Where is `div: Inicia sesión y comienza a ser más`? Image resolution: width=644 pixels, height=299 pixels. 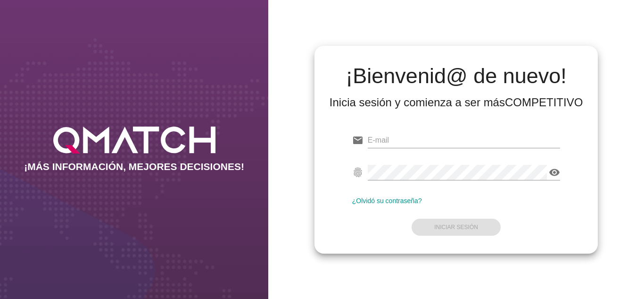 div: Inicia sesión y comienza a ser más is located at coordinates (457, 103).